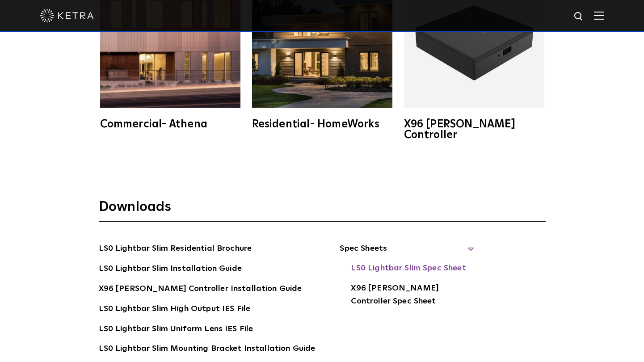  What do you see at coordinates (67, 16) in the screenshot?
I see `img: ketra-logo-2019-white` at bounding box center [67, 16].